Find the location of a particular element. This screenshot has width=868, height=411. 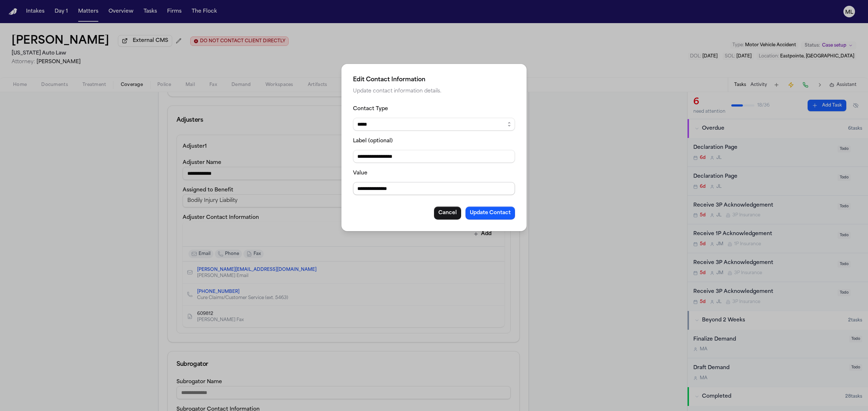

button: Cancel is located at coordinates (447, 213).